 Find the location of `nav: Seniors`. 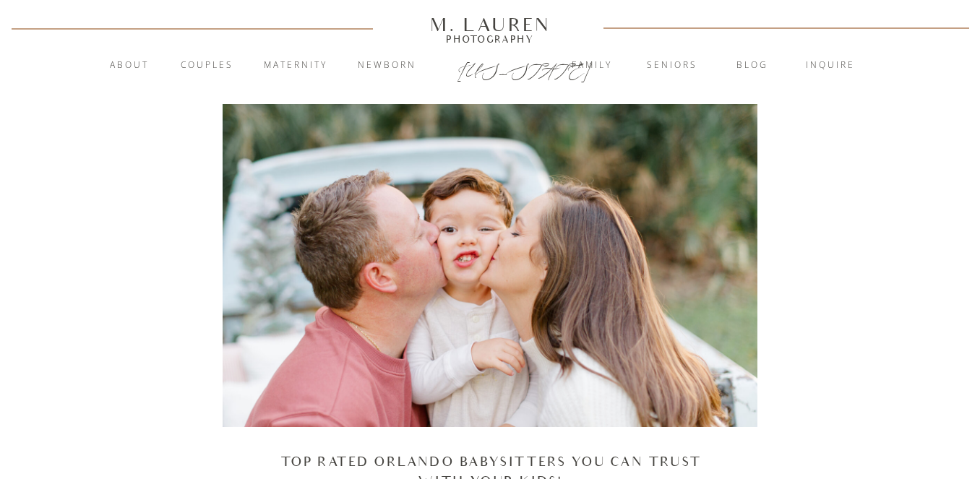

nav: Seniors is located at coordinates (672, 66).